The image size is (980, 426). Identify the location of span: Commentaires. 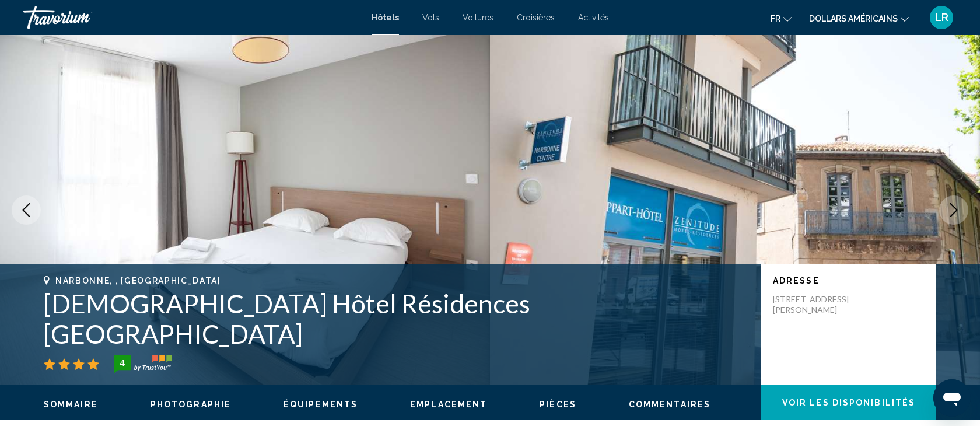
(670, 405).